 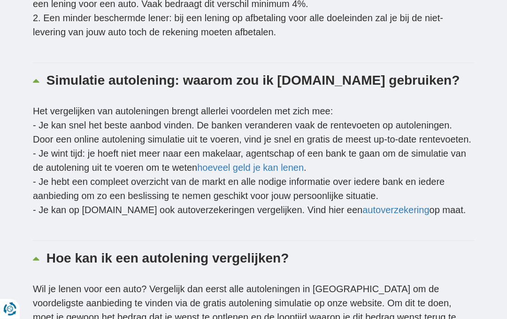 I want to click on a: Hoe kan ik een autolening vergelijken?, so click(x=254, y=258).